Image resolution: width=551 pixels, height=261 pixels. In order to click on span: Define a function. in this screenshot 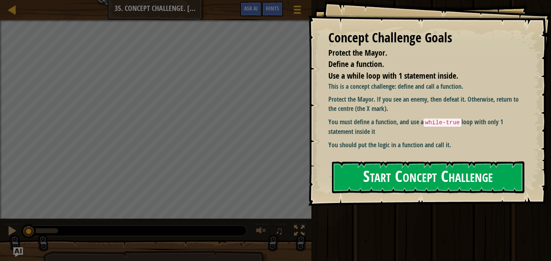, I will do `click(356, 64)`.